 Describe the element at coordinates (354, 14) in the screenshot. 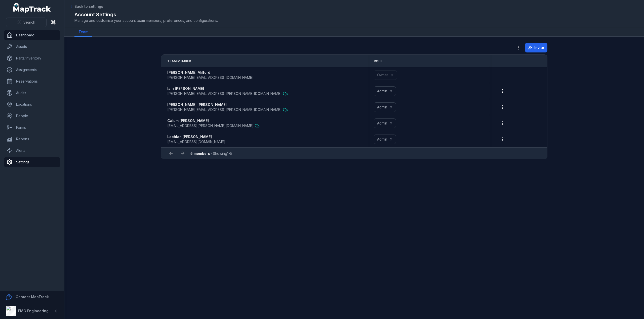

I see `h2: Account Settings` at that location.